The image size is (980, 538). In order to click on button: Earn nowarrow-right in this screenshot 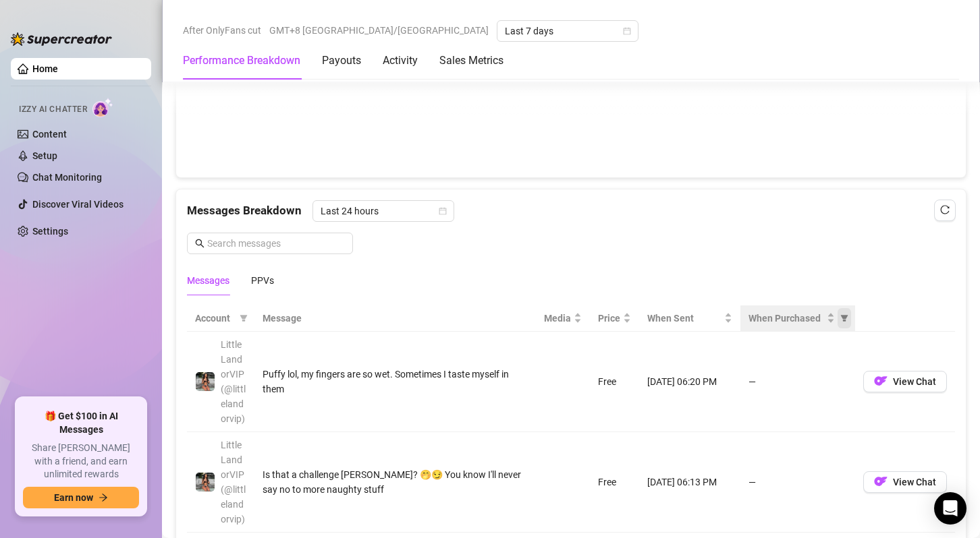, I will do `click(81, 498)`.